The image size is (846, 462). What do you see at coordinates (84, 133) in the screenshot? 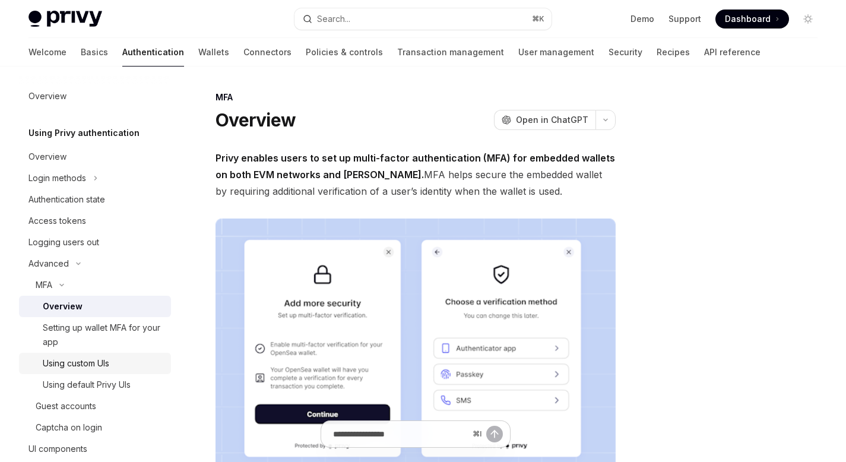
I see `h5: Using Privy authentication` at bounding box center [84, 133].